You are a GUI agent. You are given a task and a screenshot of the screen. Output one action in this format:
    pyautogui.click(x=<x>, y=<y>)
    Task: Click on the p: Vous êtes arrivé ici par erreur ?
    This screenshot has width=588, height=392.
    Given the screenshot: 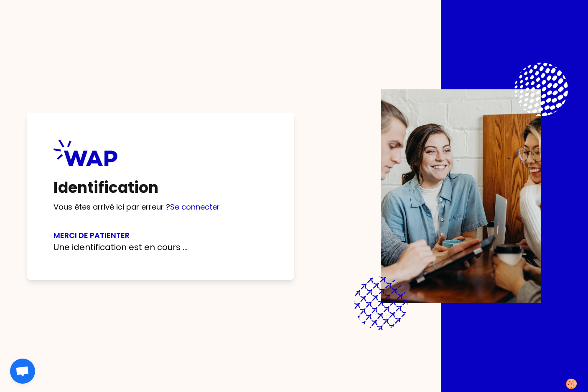 What is the action you would take?
    pyautogui.click(x=160, y=207)
    